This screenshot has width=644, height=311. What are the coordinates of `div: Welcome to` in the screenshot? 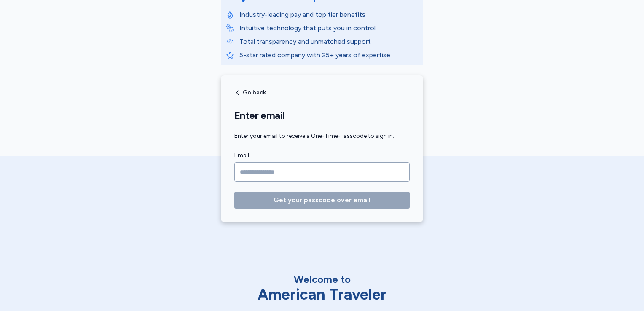 It's located at (322, 279).